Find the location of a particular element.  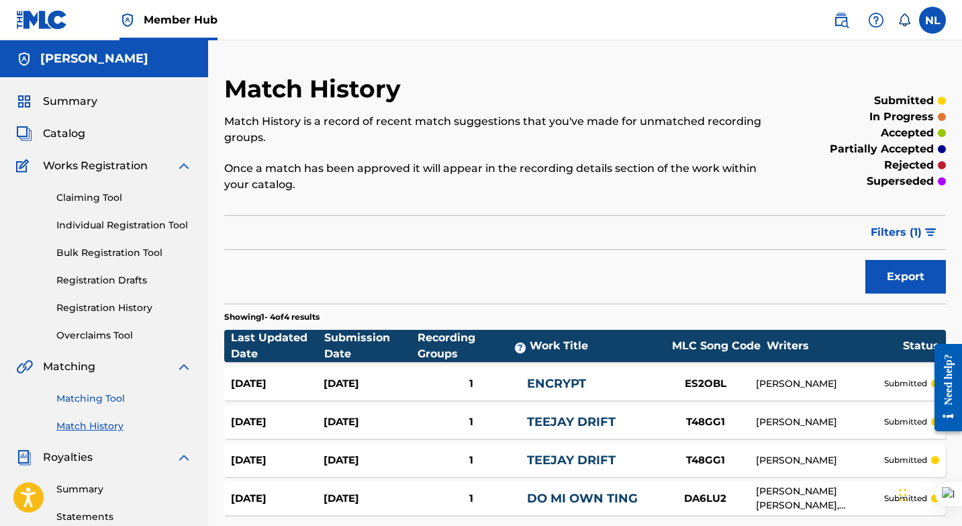

a: Match History is located at coordinates (124, 426).